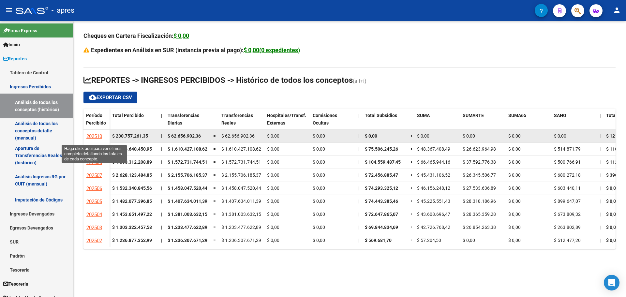  Describe the element at coordinates (612, 283) in the screenshot. I see `div: Open Intercom Messenger` at that location.